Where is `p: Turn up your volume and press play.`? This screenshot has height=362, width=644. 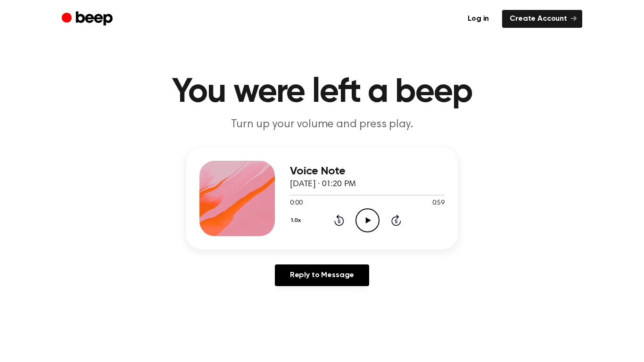
p: Turn up your volume and press play. is located at coordinates (322, 125).